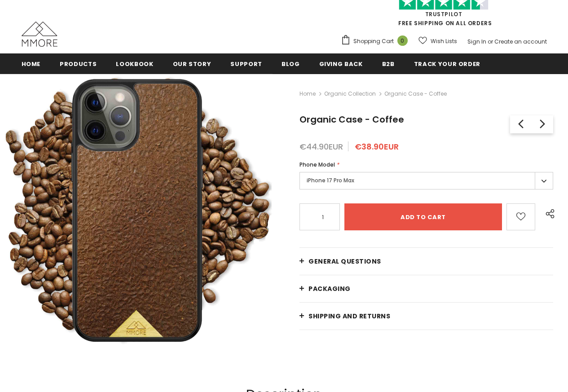 This screenshot has width=568, height=392. Describe the element at coordinates (78, 63) in the screenshot. I see `a: Products` at that location.